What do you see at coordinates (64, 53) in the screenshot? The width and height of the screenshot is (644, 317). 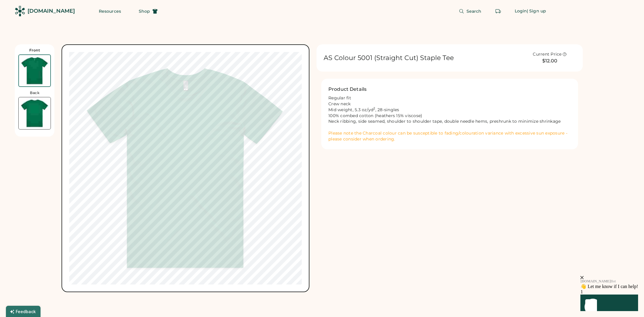 I see `div: Show` at bounding box center [64, 53].